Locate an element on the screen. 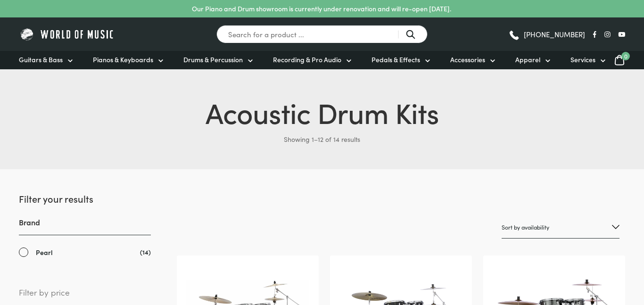 The width and height of the screenshot is (644, 305). span: Pedals & Effects is located at coordinates (395, 60).